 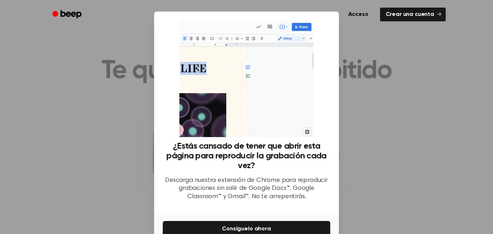 What do you see at coordinates (246, 156) in the screenshot?
I see `font: ¿Estás cansado de tener que abrir esta página para reproducir la grabación cada vez?` at bounding box center [246, 156].